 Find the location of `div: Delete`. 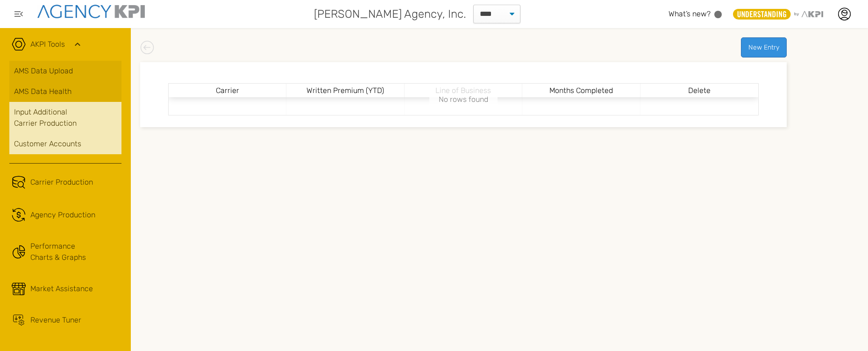

div: Delete is located at coordinates (699, 91).